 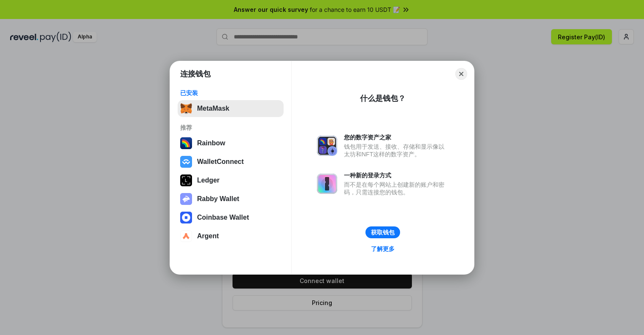 What do you see at coordinates (208, 236) in the screenshot?
I see `div: Argent` at bounding box center [208, 236].